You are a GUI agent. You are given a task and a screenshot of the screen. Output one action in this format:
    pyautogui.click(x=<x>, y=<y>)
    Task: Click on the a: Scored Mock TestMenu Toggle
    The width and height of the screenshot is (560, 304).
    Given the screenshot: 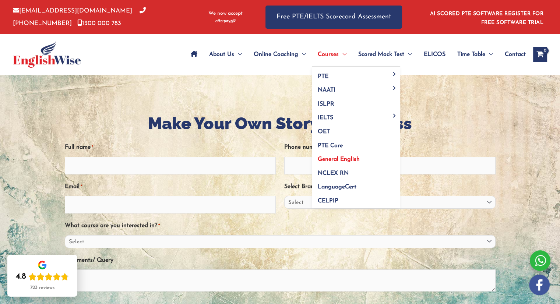 What is the action you would take?
    pyautogui.click(x=385, y=54)
    